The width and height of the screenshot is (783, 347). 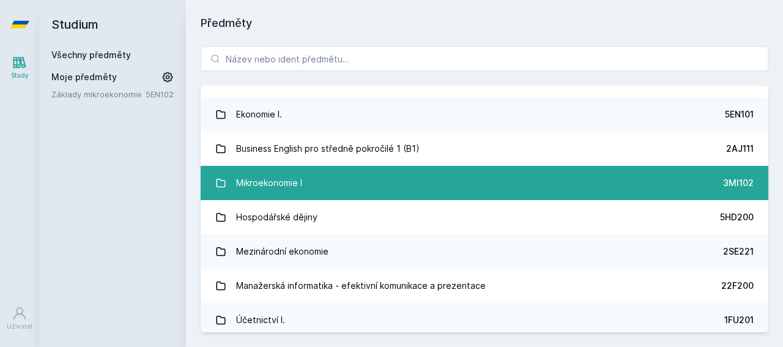 What do you see at coordinates (485, 183) in the screenshot?
I see `a: Mikroekonomie I 3MI102` at bounding box center [485, 183].